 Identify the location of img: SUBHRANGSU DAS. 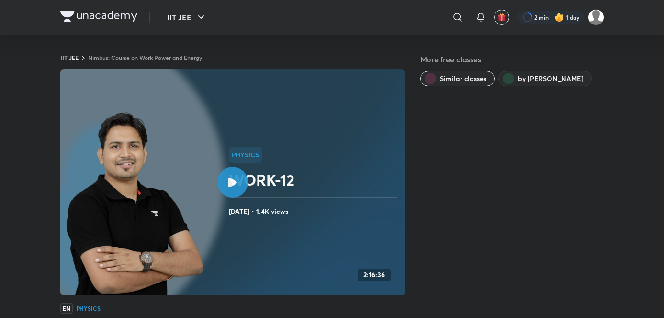
(596, 17).